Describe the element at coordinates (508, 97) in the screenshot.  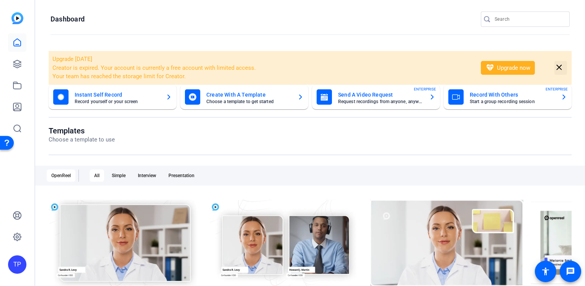
I see `button: Record With OthersStart a group recording sessionENTERPRISE` at that location.